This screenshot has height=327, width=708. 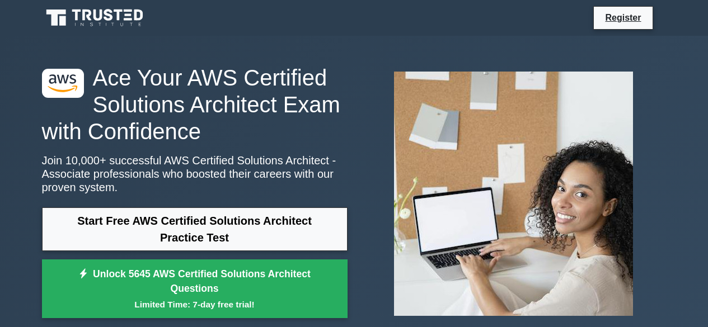 I want to click on small: Limited Time: 7-day free trial!, so click(x=195, y=304).